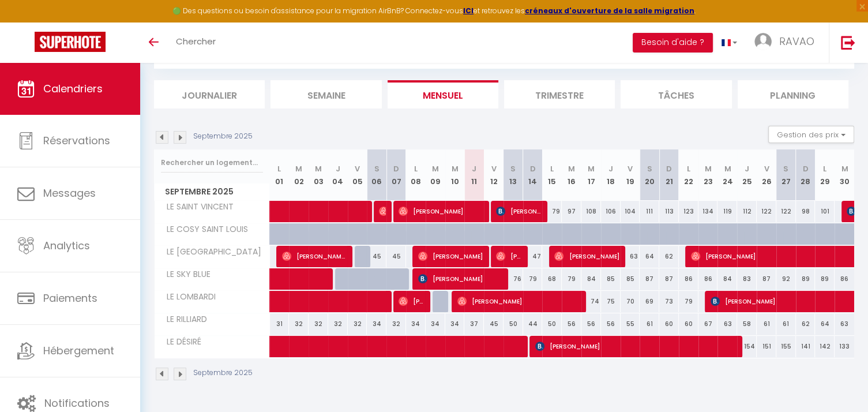 This screenshot has height=412, width=868. I want to click on th: 06, so click(377, 175).